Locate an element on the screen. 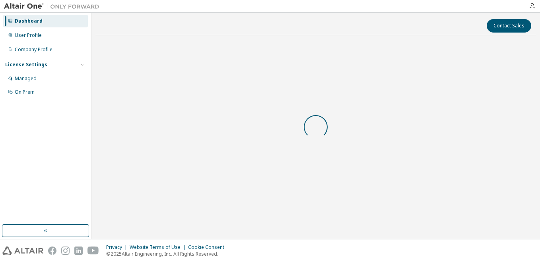  div: License Settings is located at coordinates (26, 65).